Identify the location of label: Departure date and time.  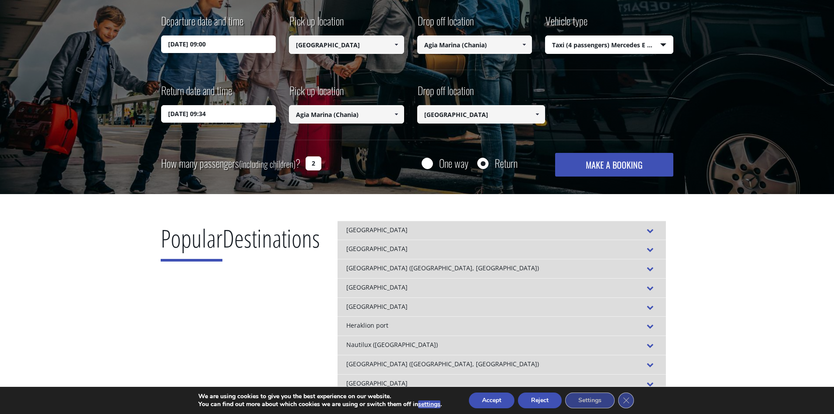
(202, 24).